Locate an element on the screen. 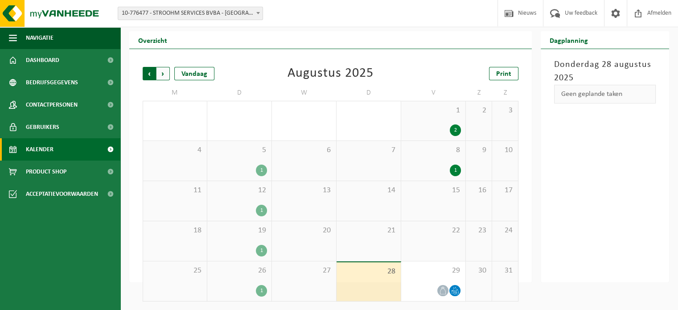 The height and width of the screenshot is (310, 678). span: 27 is located at coordinates (304, 271).